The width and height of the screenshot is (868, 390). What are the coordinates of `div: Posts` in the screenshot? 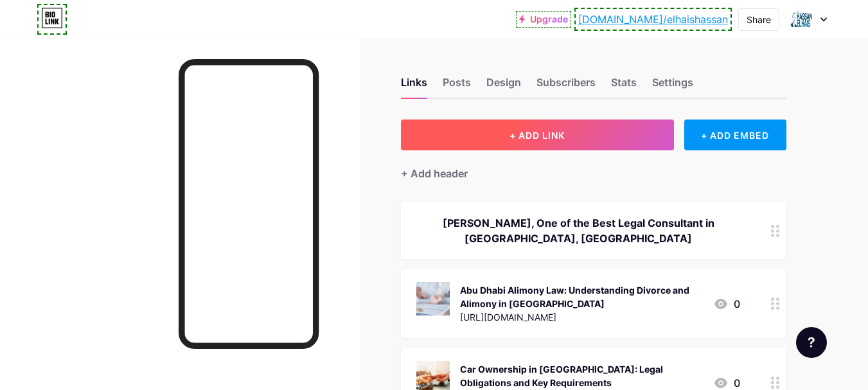 It's located at (457, 86).